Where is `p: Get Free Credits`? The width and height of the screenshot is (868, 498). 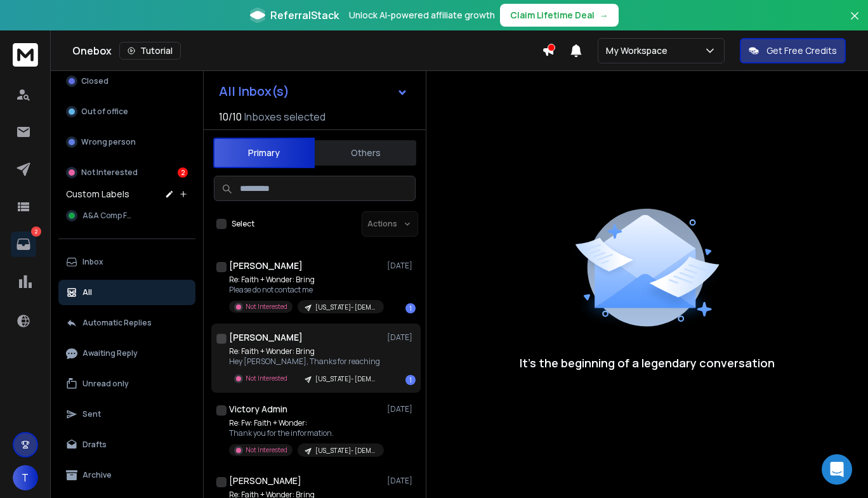
p: Get Free Credits is located at coordinates (802, 51).